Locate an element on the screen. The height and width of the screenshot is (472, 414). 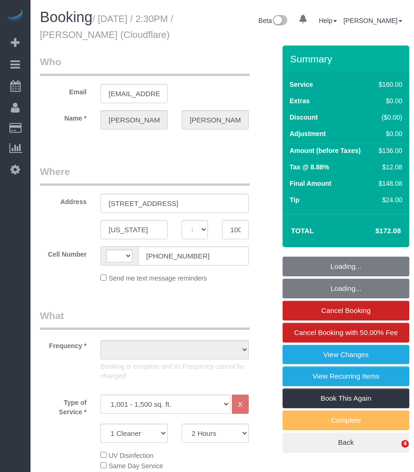
input: Cell Number is located at coordinates (193, 256).